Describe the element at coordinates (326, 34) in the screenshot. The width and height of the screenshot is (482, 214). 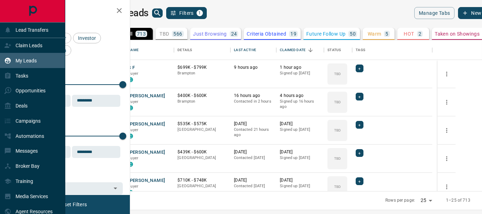
I see `p: Future Follow Up` at that location.